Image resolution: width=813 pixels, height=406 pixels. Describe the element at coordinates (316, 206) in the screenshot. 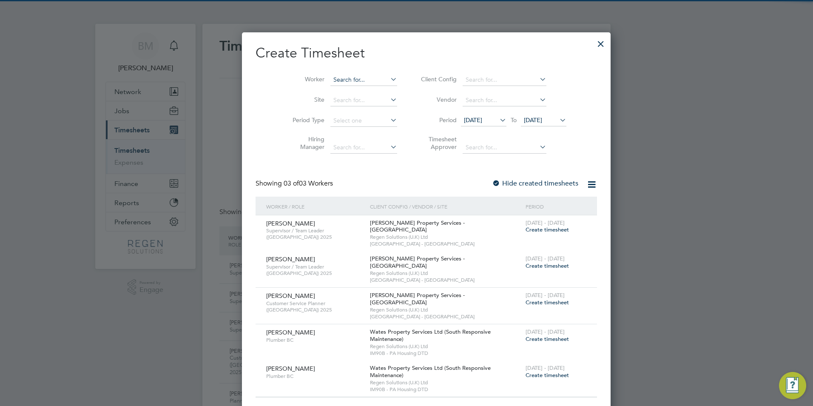

I see `div: Worker / Role` at that location.